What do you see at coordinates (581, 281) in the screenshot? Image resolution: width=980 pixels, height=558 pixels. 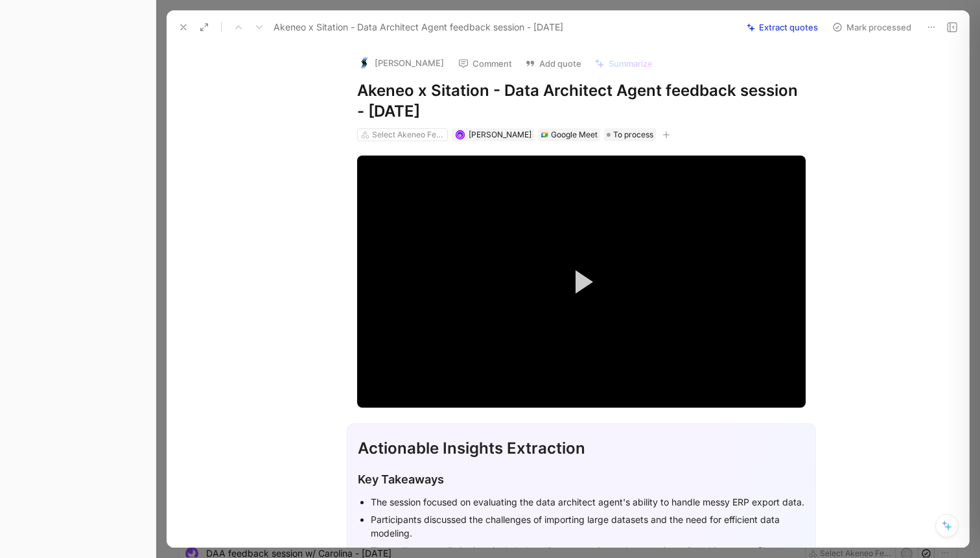 I see `div: Video Player` at bounding box center [581, 281].